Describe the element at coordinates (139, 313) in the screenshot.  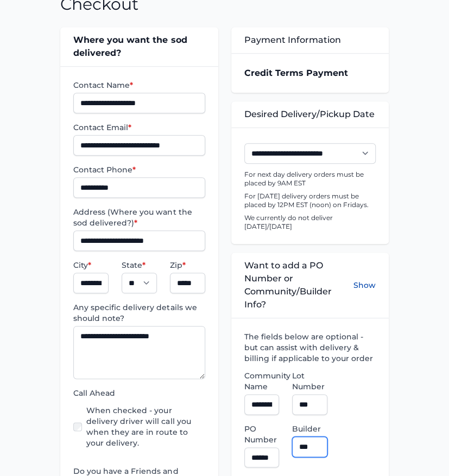
I see `label: Any specific delivery details we should note?` at that location.